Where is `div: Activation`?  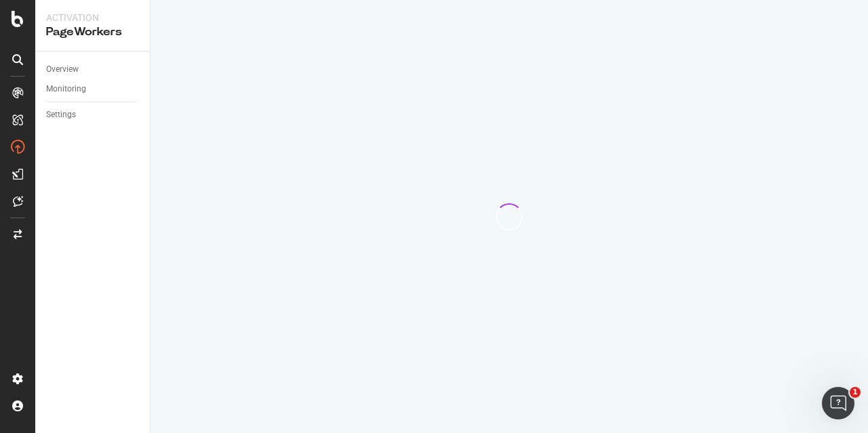 div: Activation is located at coordinates (92, 18).